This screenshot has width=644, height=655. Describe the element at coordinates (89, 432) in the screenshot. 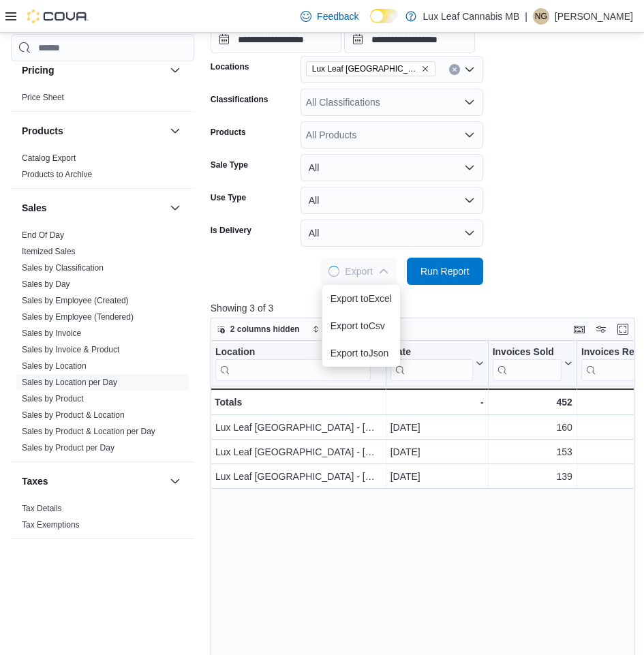

I see `a: Sales by Product & Location per Day` at that location.